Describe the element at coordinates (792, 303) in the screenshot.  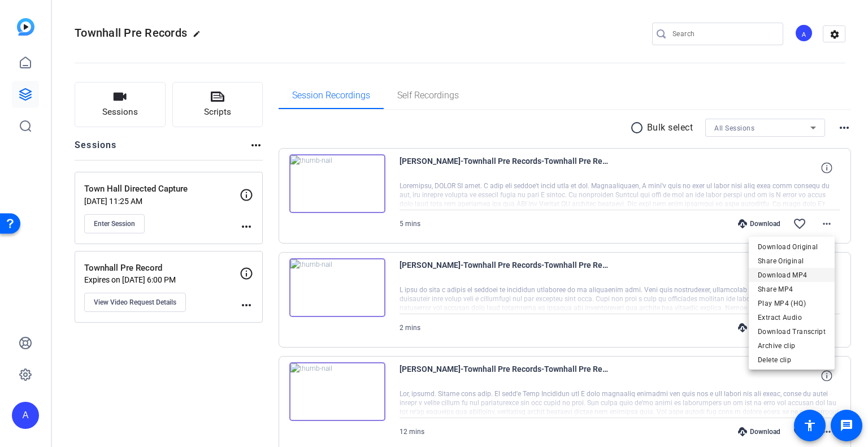
I see `span: Play MP4 (HQ)` at that location.